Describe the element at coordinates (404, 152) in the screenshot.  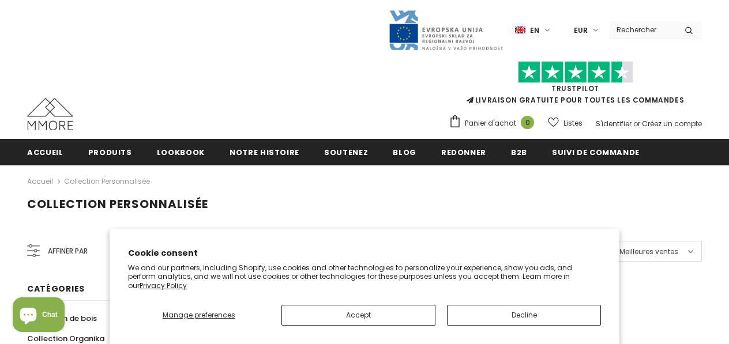
I see `a: Blog` at that location.